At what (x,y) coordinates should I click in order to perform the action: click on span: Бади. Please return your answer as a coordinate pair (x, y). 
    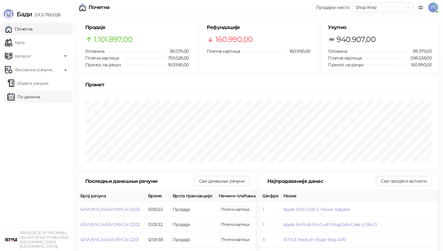
    Looking at the image, I should click on (24, 14).